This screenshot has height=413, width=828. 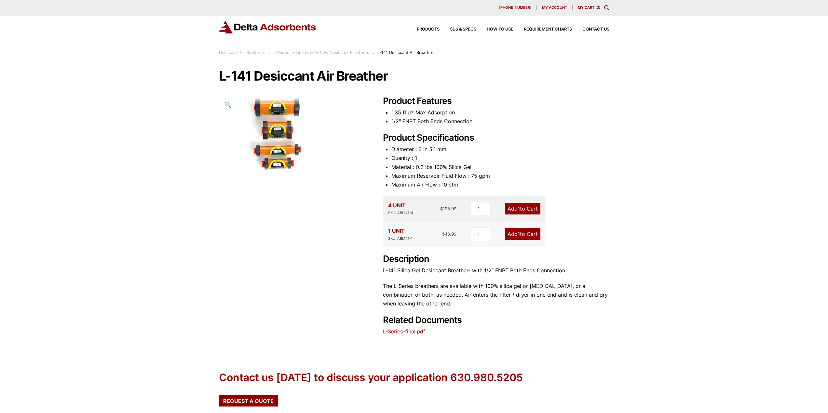 I want to click on a: SDS & SPECS, so click(x=458, y=29).